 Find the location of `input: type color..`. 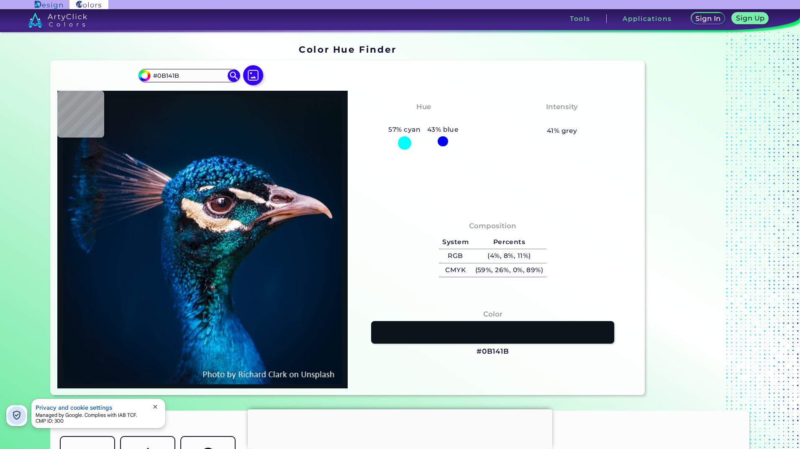

input: type color.. is located at coordinates (189, 75).